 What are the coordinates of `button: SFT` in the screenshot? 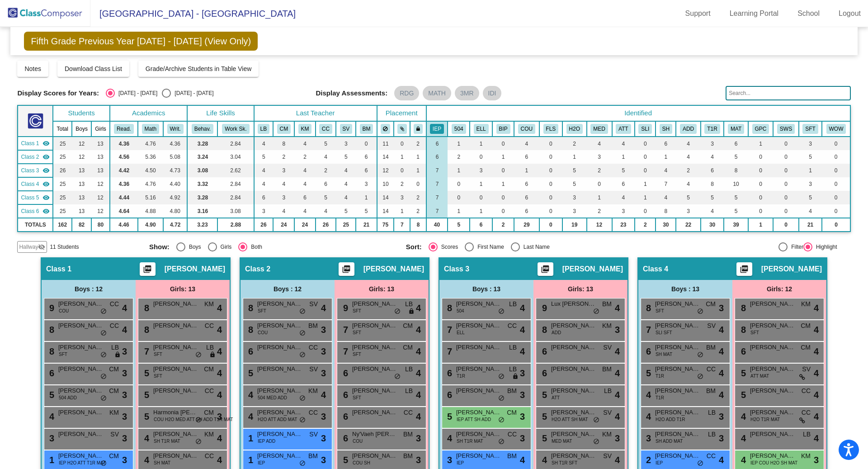 It's located at (811, 129).